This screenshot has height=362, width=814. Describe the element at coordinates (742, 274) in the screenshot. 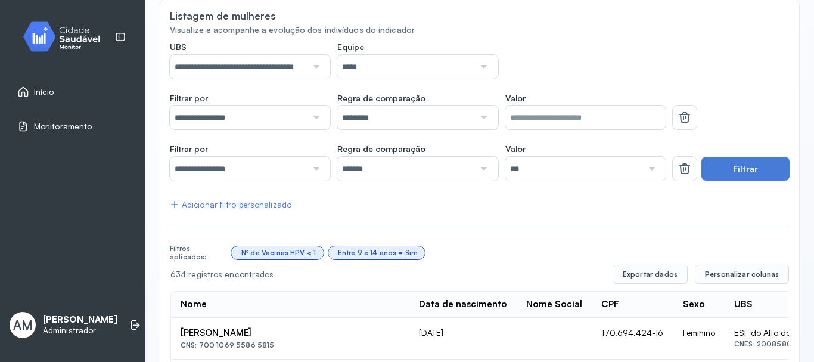

I see `button: Personalizar colunas` at that location.